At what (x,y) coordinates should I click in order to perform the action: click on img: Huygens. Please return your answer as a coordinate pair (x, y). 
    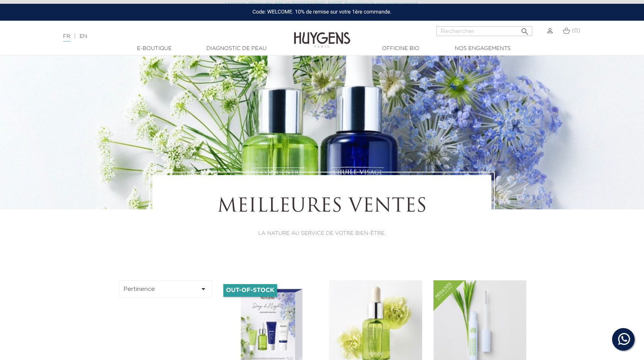
    Looking at the image, I should click on (322, 34).